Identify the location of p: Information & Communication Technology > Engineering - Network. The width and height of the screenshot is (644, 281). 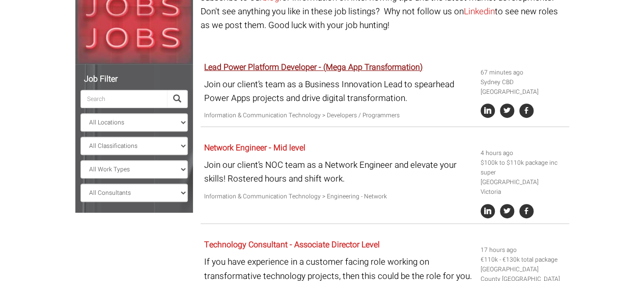
(339, 196).